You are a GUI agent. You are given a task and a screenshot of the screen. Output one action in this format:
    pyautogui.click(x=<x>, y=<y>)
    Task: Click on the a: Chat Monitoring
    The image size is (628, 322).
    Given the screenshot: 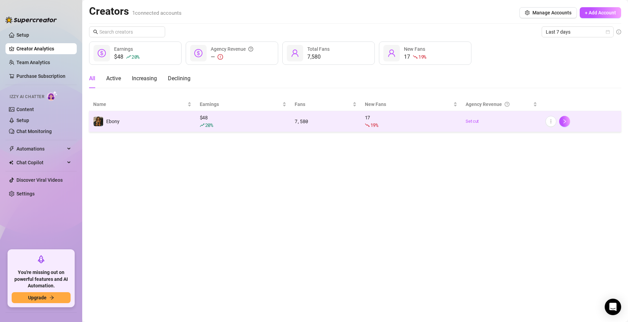 What is the action you would take?
    pyautogui.click(x=34, y=131)
    